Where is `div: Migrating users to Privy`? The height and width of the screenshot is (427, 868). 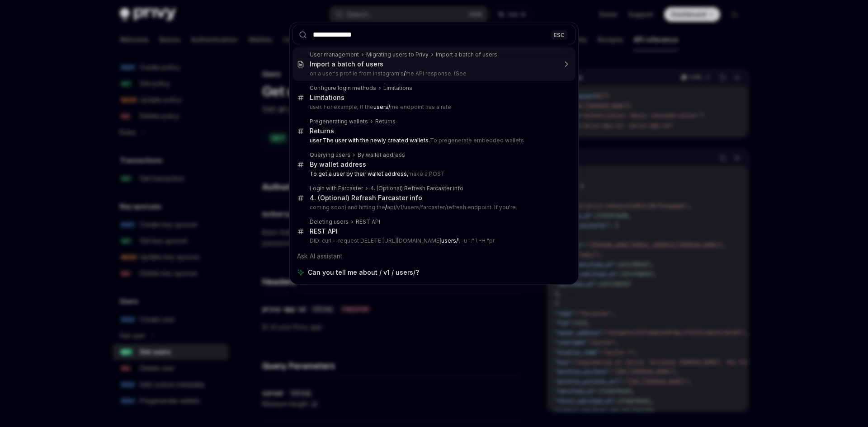
div: Migrating users to Privy is located at coordinates (397, 54).